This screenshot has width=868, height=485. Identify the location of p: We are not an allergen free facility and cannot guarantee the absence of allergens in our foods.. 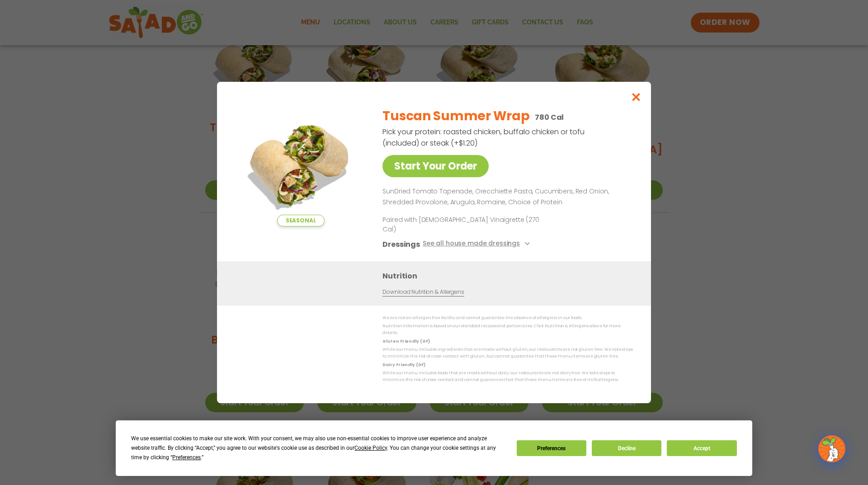
(508, 318).